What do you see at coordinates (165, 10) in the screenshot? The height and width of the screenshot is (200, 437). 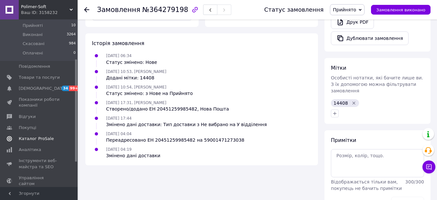 I see `span: №364279198` at bounding box center [165, 10].